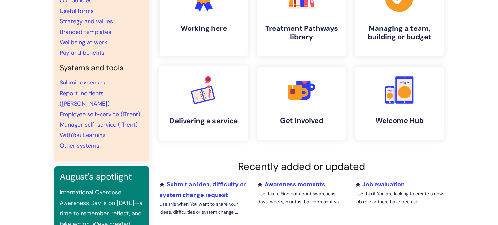 This screenshot has width=498, height=225. Describe the element at coordinates (302, 121) in the screenshot. I see `h4: Get involved` at that location.